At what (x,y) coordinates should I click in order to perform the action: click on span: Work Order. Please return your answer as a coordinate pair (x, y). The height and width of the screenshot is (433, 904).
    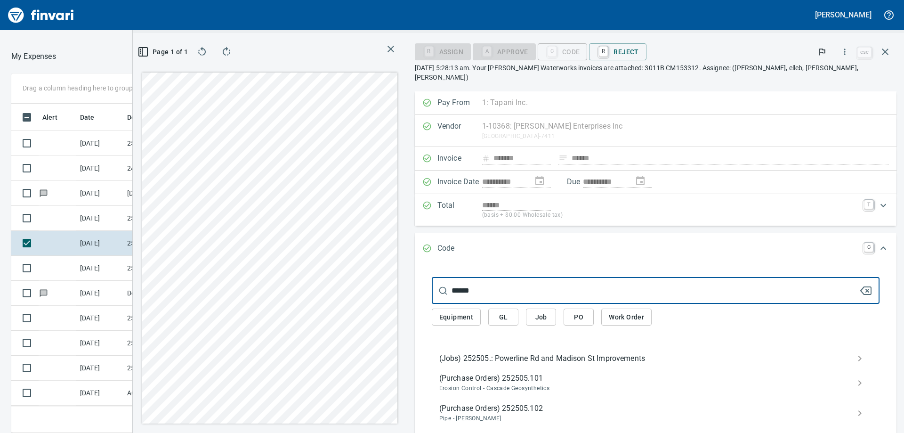
    Looking at the image, I should click on (626, 317).